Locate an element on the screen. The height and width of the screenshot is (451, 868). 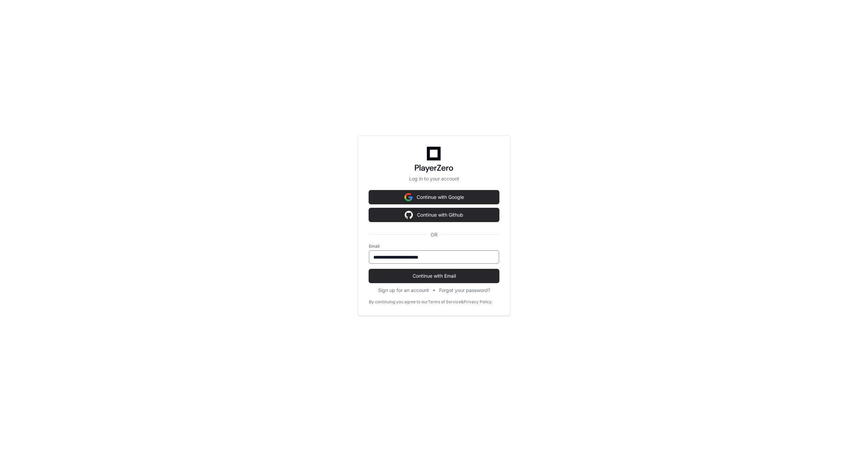
a: Privacy Policy. is located at coordinates (478, 302).